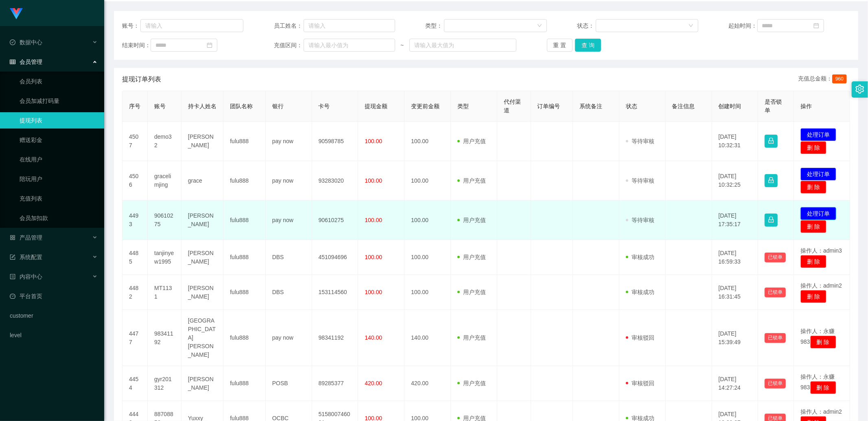  I want to click on span: 操作, so click(806, 106).